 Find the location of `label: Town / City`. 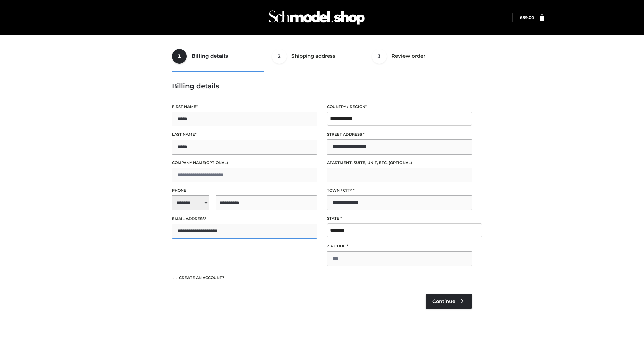

label: Town / City is located at coordinates (399, 190).